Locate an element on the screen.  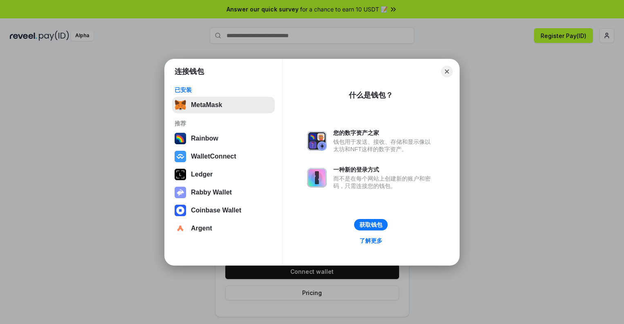
div: 获取钱包 is located at coordinates (371, 225).